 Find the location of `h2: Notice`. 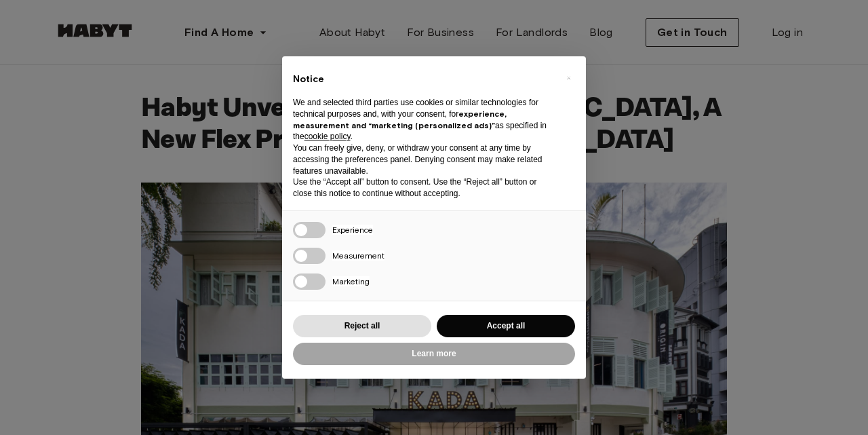

h2: Notice is located at coordinates (424, 80).